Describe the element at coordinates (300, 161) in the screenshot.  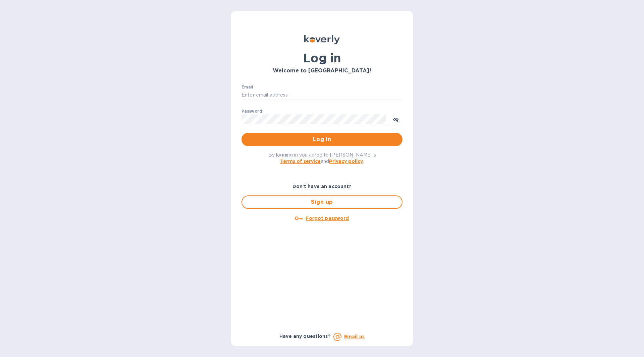
I see `b: Terms of service` at that location.